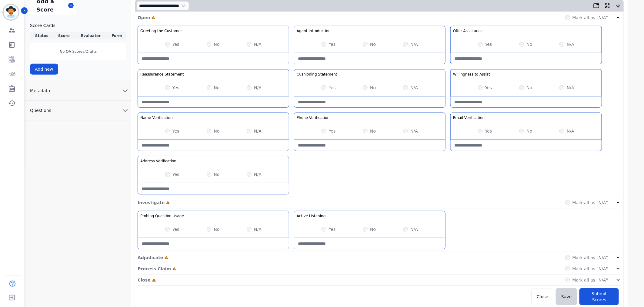  What do you see at coordinates (78, 52) in the screenshot?
I see `div: No QA Scores/Drafts` at bounding box center [78, 52].